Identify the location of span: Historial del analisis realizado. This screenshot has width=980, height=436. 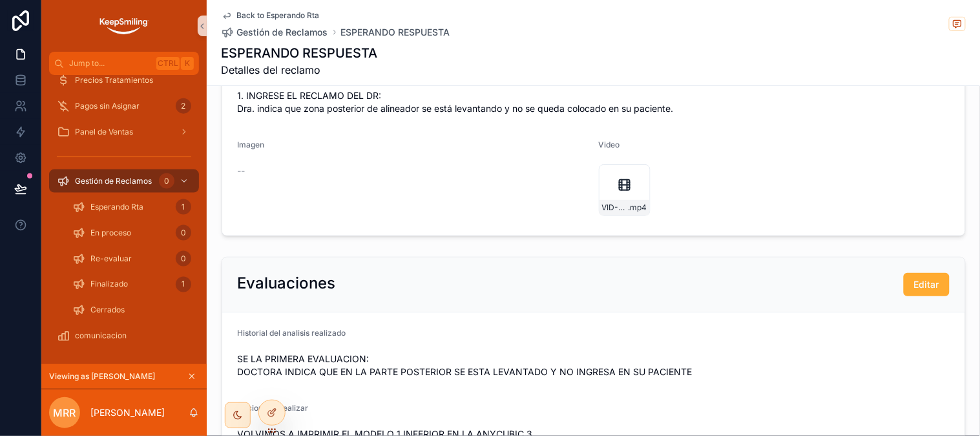
(292, 332).